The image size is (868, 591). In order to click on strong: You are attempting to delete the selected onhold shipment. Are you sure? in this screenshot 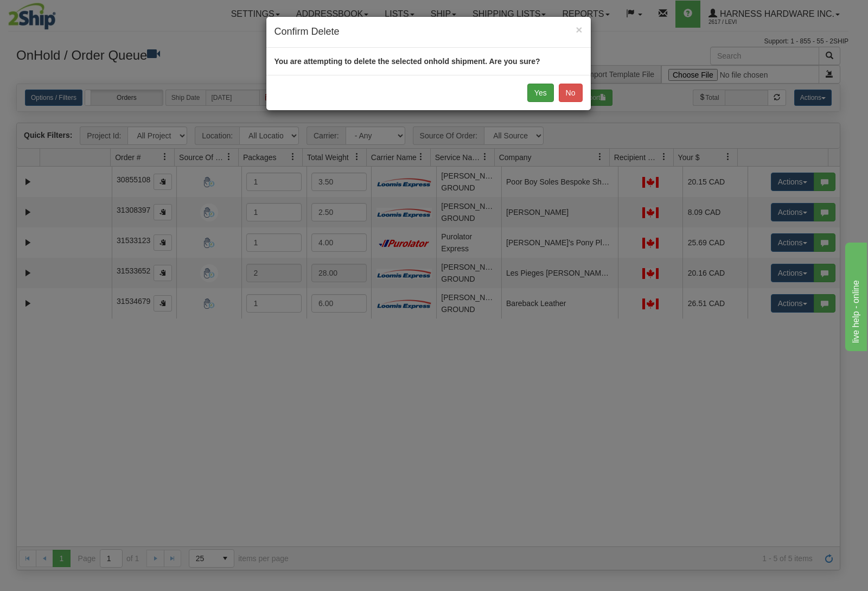, I will do `click(408, 61)`.